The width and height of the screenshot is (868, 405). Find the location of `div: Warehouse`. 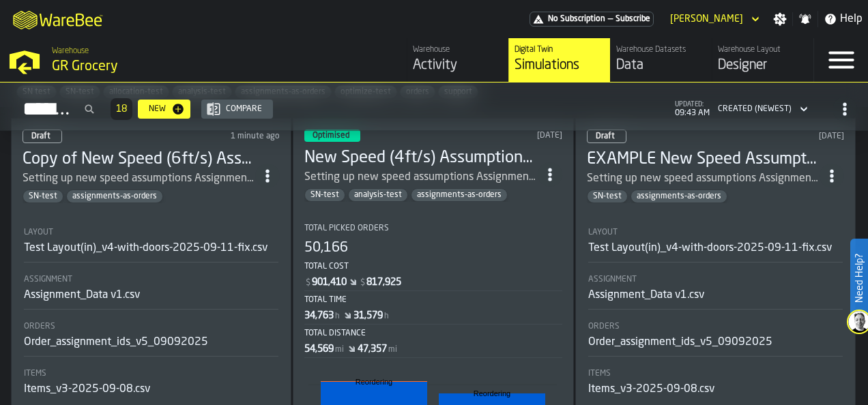

div: Warehouse is located at coordinates (458, 50).